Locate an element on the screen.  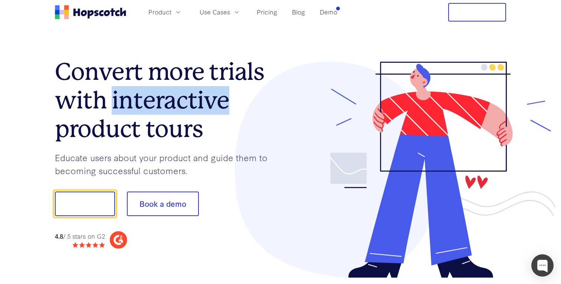
a: Demo is located at coordinates (328, 12).